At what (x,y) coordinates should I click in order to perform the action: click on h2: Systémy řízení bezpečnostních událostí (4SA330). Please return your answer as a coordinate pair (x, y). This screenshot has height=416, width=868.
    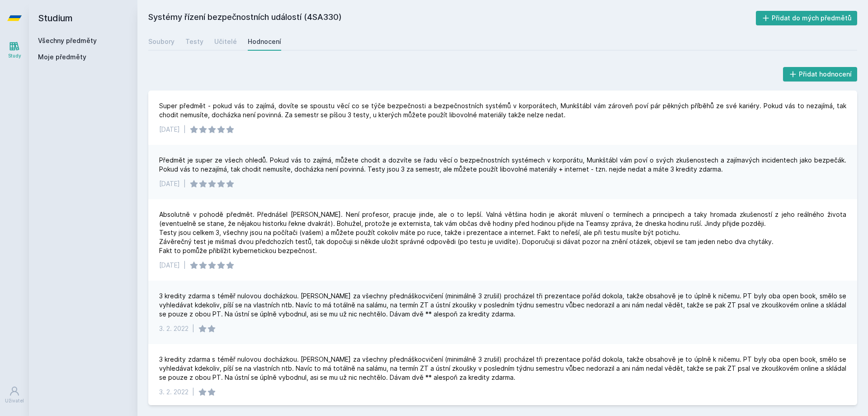
    Looking at the image, I should click on (452, 18).